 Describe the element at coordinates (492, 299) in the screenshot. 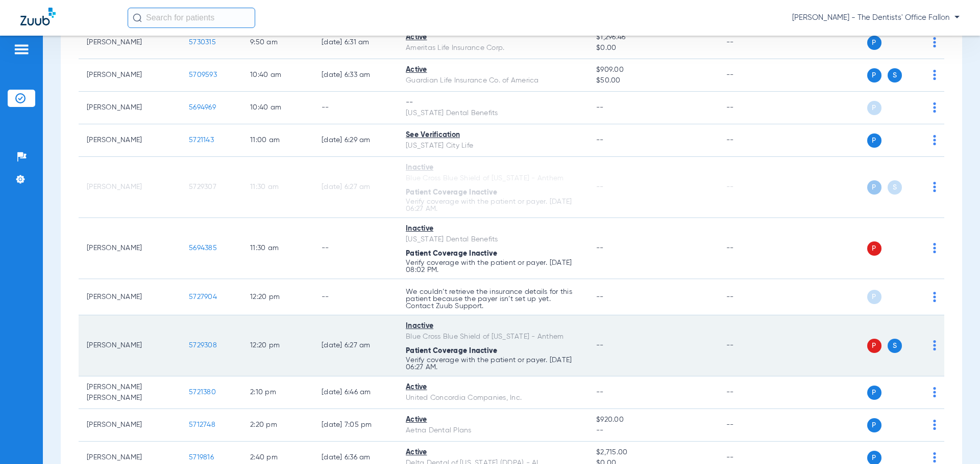

I see `p: We couldn’t retrieve the insurance details for this patient because the payer isn’t set up yet. C...` at that location.